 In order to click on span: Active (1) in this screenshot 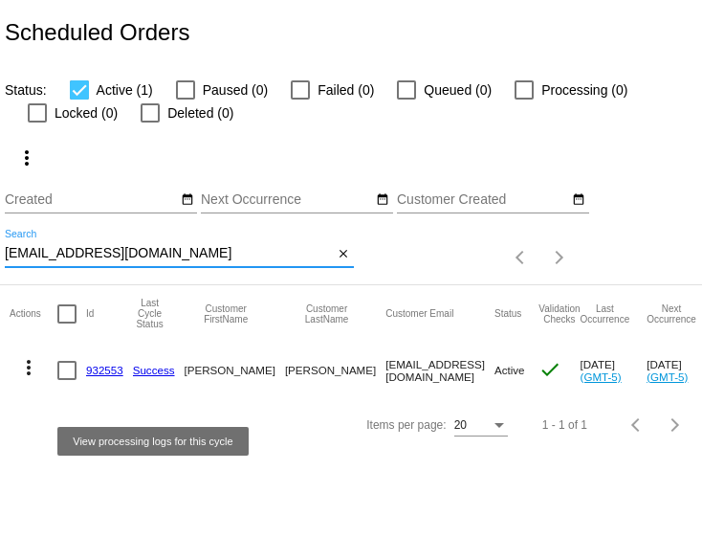, I will do `click(124, 90)`.